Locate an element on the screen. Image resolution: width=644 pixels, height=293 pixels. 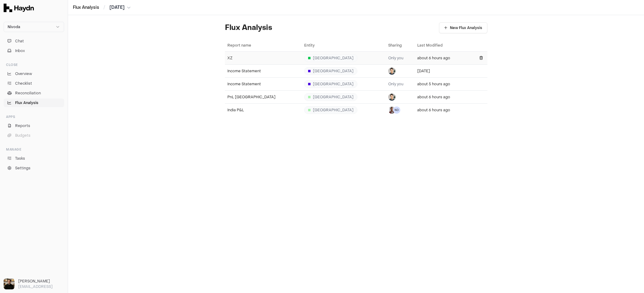
div: Close is located at coordinates (34, 65).